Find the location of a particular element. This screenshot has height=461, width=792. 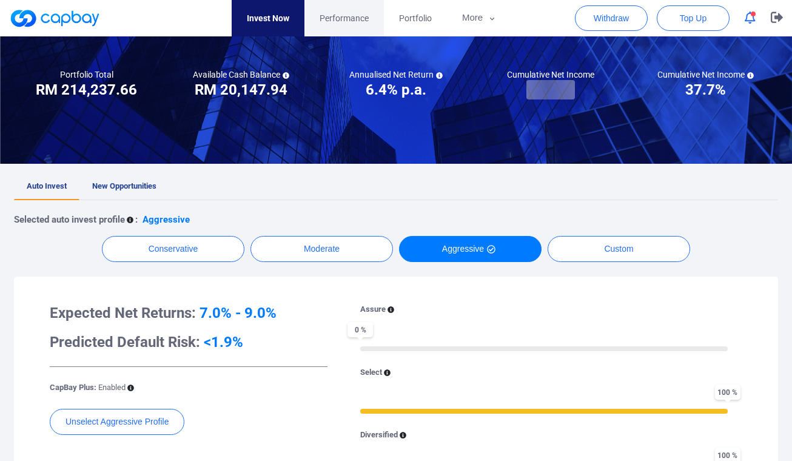

h3: RM 20,147.94 is located at coordinates (241, 90).